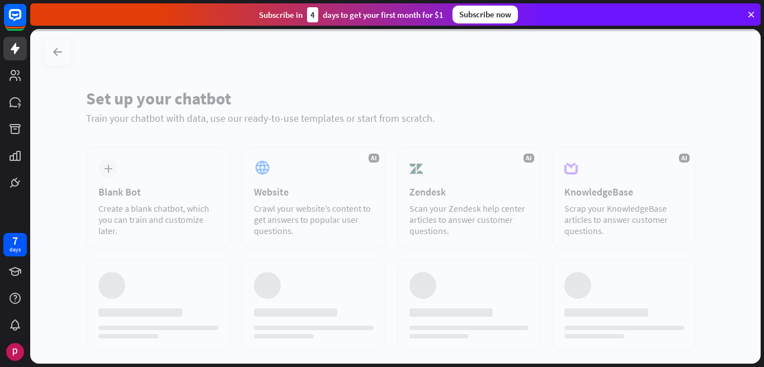 The height and width of the screenshot is (367, 764). I want to click on div: days, so click(15, 250).